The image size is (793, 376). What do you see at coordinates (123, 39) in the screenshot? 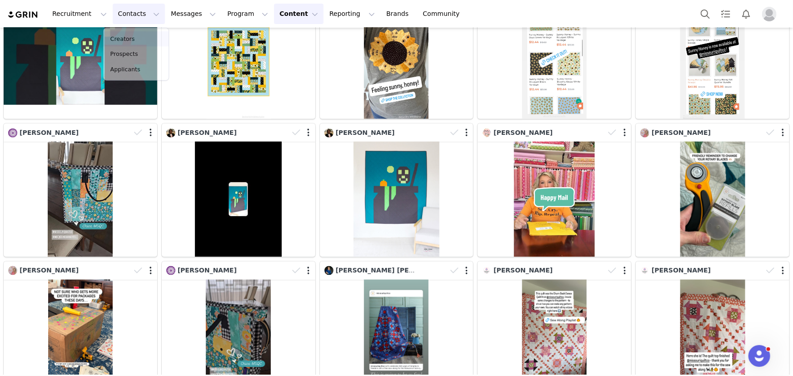
I see `p: Creators` at bounding box center [123, 39].